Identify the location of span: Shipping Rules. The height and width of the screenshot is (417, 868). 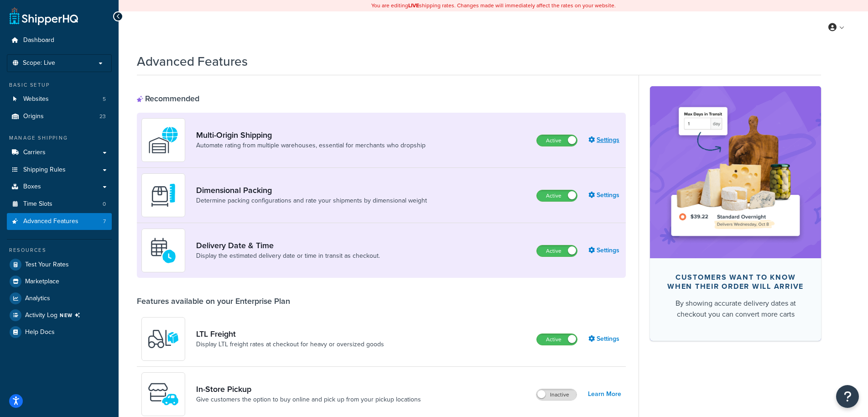
(44, 169).